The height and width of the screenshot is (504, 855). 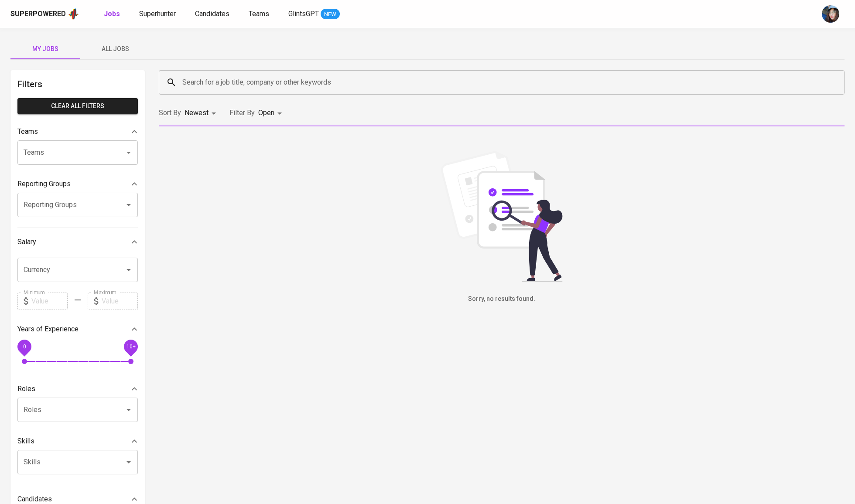 What do you see at coordinates (78, 389) in the screenshot?
I see `div: Roles` at bounding box center [78, 389].